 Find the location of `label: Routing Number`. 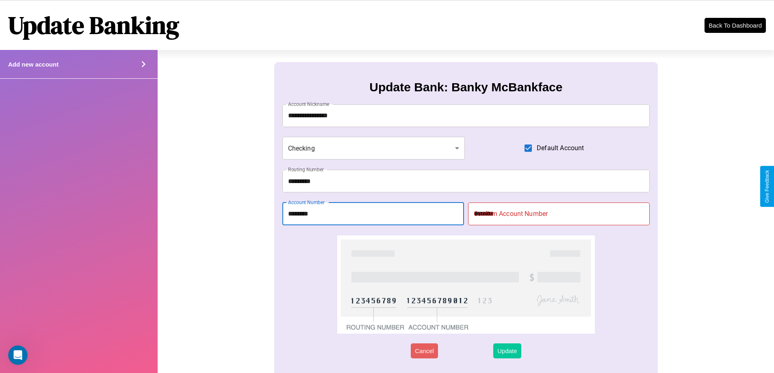

label: Routing Number is located at coordinates (306, 169).